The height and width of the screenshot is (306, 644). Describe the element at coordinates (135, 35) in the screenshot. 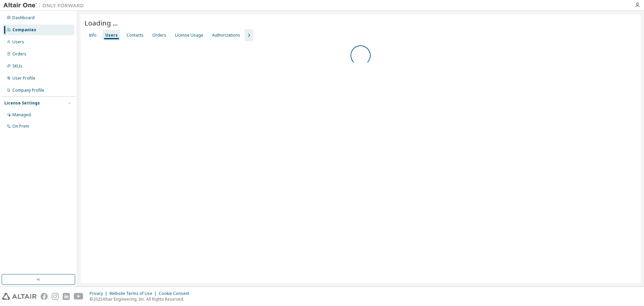

I see `div: Contacts` at that location.